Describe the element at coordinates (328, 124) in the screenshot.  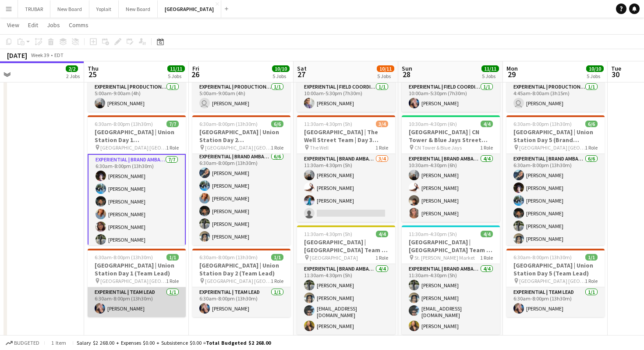
I see `span: 11:30am-4:30pm (5h)` at that location.